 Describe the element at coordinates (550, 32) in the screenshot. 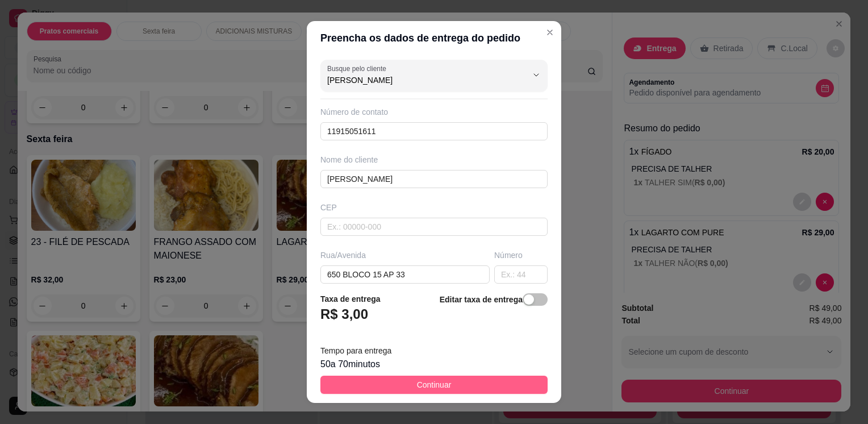

I see `button: Close` at that location.